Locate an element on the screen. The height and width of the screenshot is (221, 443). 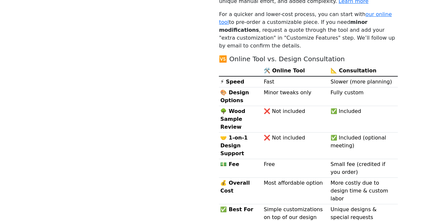
td: Free is located at coordinates (296, 168).